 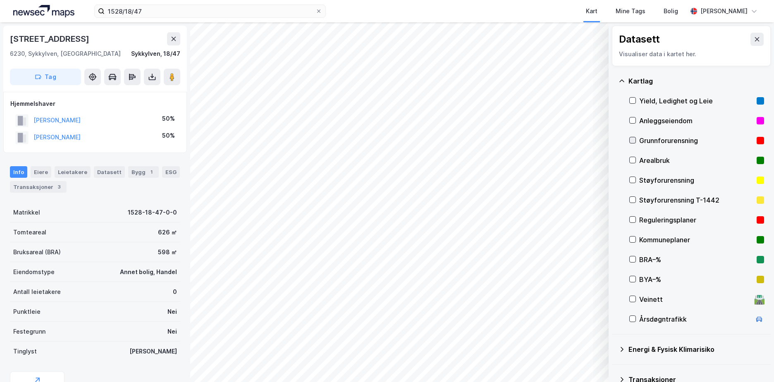 I want to click on div: Kommuneplaner, so click(x=696, y=240).